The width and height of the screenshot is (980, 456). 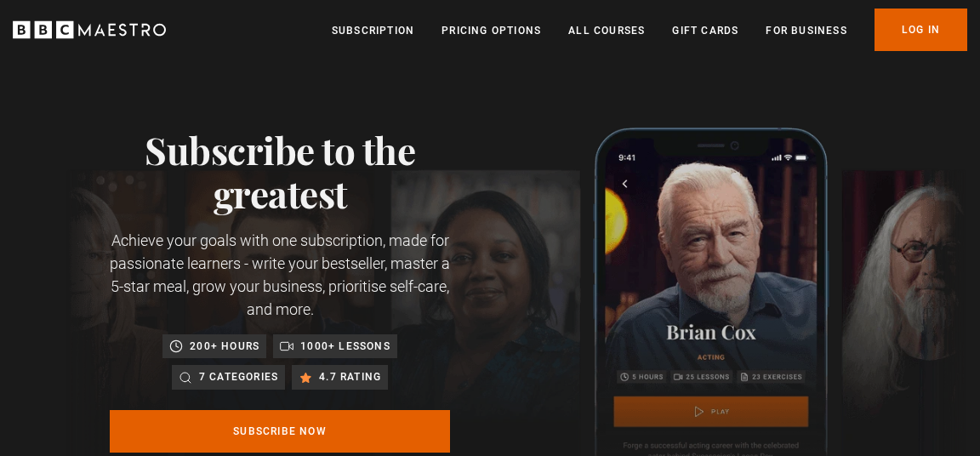 What do you see at coordinates (346, 346) in the screenshot?
I see `p: 1000+ lessons` at bounding box center [346, 346].